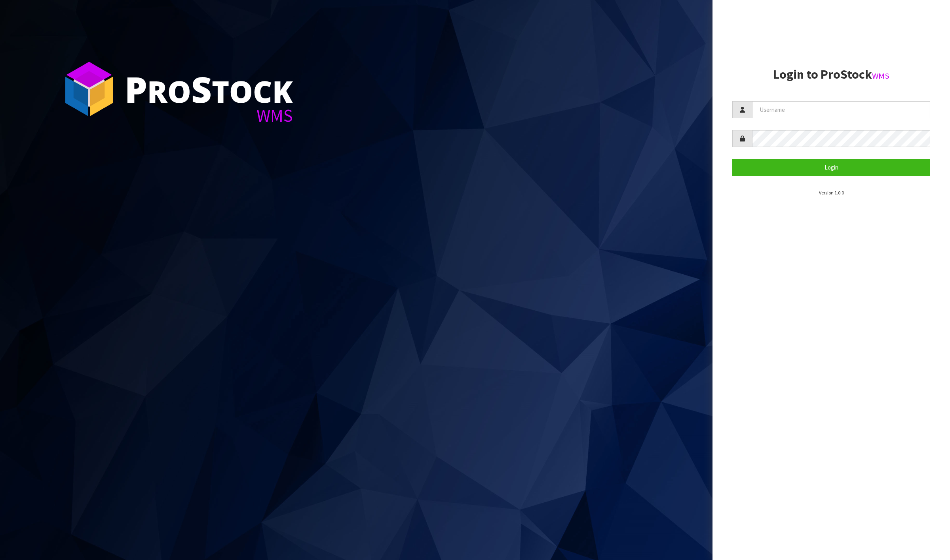 The width and height of the screenshot is (950, 560). What do you see at coordinates (209, 115) in the screenshot?
I see `div: WMS` at bounding box center [209, 115].